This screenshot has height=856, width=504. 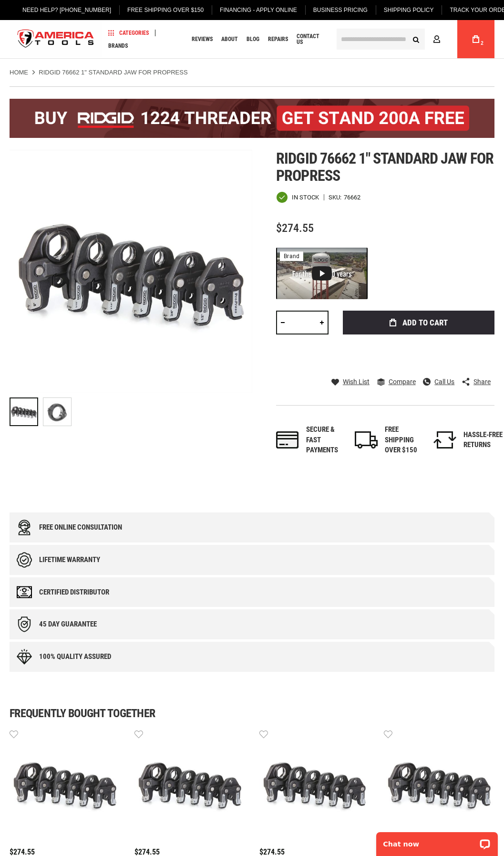 What do you see at coordinates (385, 167) in the screenshot?
I see `span: Ridgid 76662 1" standard jaw for propress` at bounding box center [385, 167].